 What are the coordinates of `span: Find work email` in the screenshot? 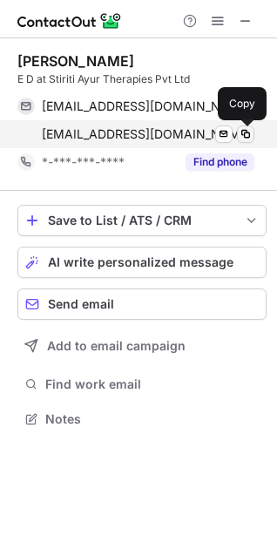 It's located at (153, 385).